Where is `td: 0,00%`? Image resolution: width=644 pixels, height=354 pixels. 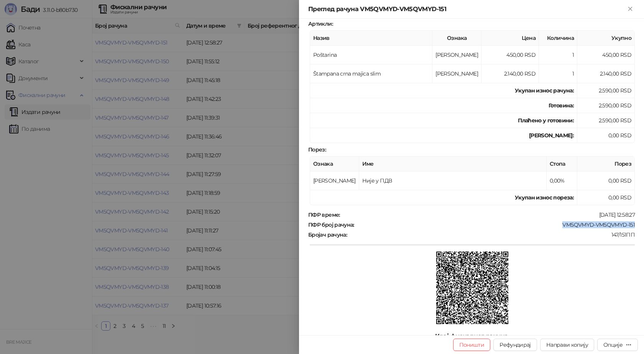
td: 0,00% is located at coordinates (562, 180).